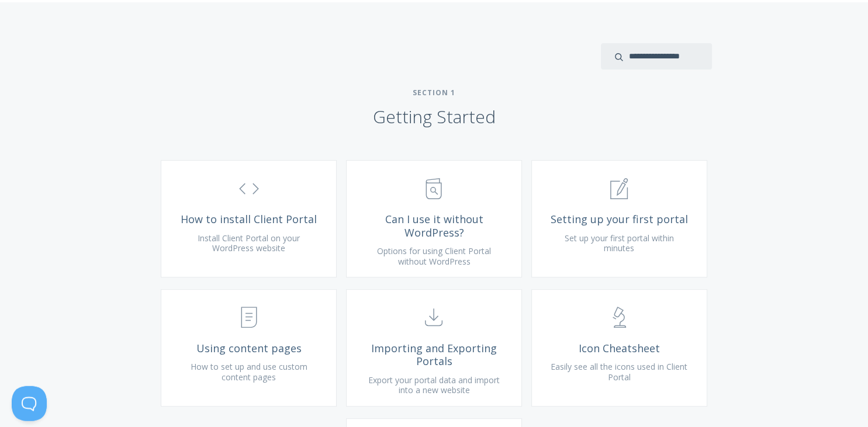  Describe the element at coordinates (433, 225) in the screenshot. I see `span: Can I use it without WordPress?` at that location.